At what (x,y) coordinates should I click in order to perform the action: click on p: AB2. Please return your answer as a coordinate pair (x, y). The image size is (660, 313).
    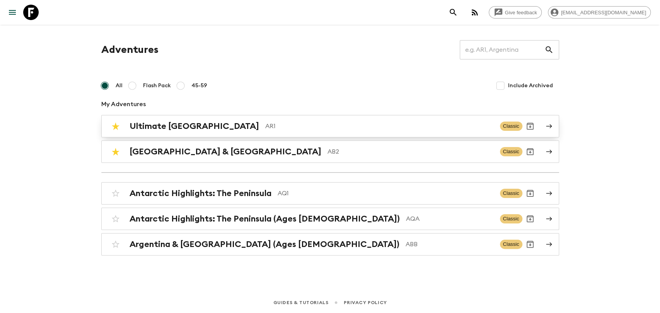
    Looking at the image, I should click on (410, 152).